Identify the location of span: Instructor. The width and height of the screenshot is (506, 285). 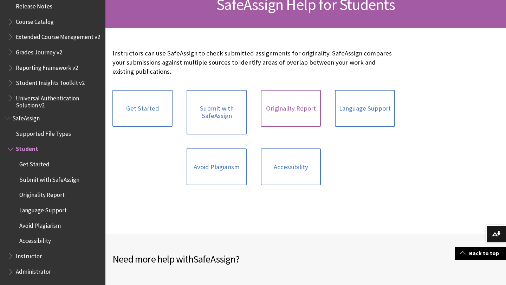
(29, 255).